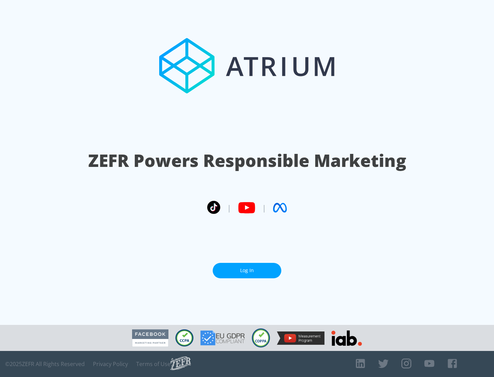 The image size is (494, 377). I want to click on img: Facebook Marketing Partner, so click(150, 338).